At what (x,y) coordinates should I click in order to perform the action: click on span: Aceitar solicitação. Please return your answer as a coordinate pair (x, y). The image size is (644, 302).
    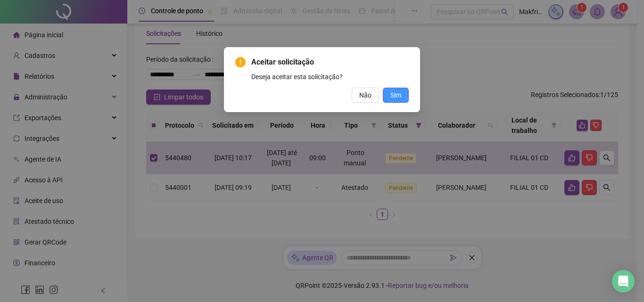
    Looking at the image, I should click on (330, 62).